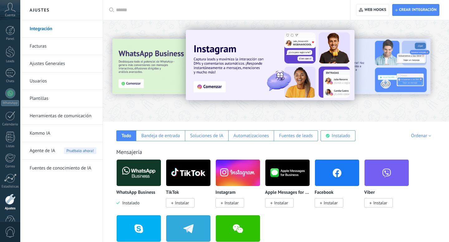 The width and height of the screenshot is (449, 242). I want to click on a: Usuarios, so click(63, 81).